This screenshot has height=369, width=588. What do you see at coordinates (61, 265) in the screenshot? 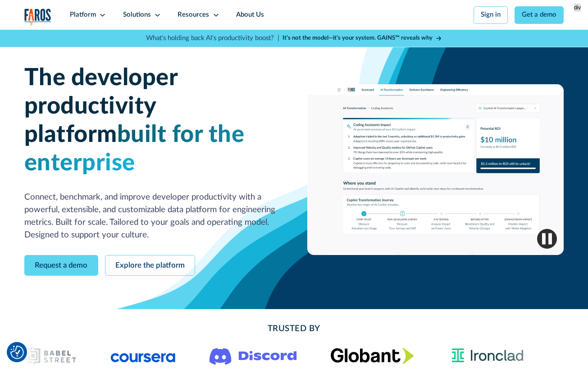
I see `a: Request a demo` at bounding box center [61, 265].